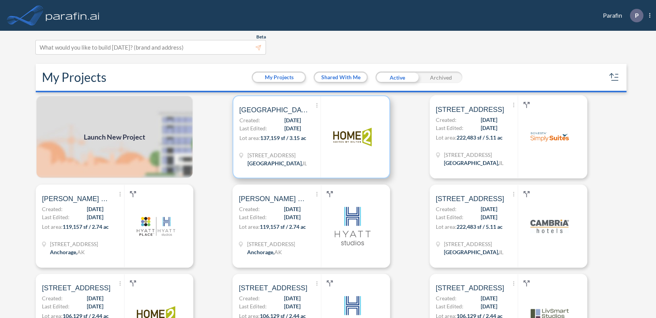 The image size is (656, 318). Describe the element at coordinates (397, 77) in the screenshot. I see `div: Active` at that location.